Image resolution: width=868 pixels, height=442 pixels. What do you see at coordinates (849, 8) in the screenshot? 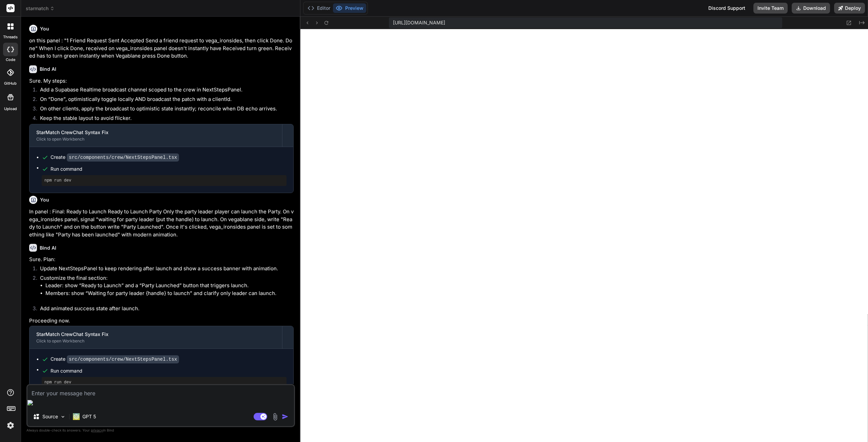
I see `button: Deploy` at bounding box center [849, 8].